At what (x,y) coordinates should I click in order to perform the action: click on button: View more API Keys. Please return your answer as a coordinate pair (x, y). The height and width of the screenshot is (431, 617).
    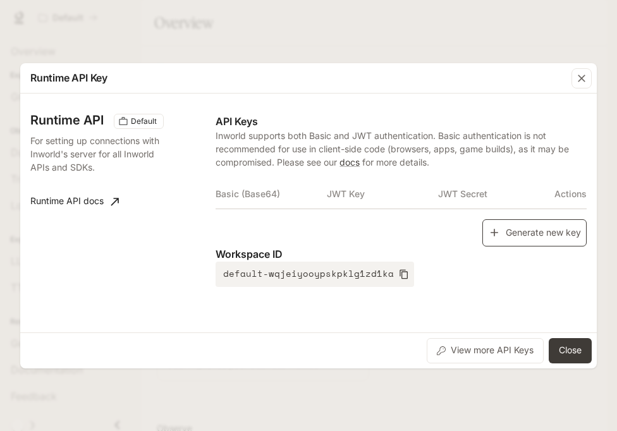
    Looking at the image, I should click on (485, 351).